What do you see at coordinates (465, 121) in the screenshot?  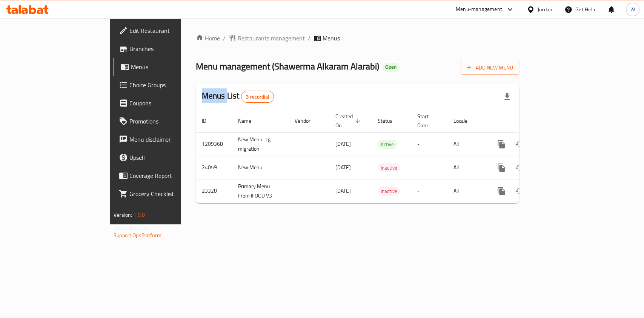 I see `span: Locale` at bounding box center [465, 121].